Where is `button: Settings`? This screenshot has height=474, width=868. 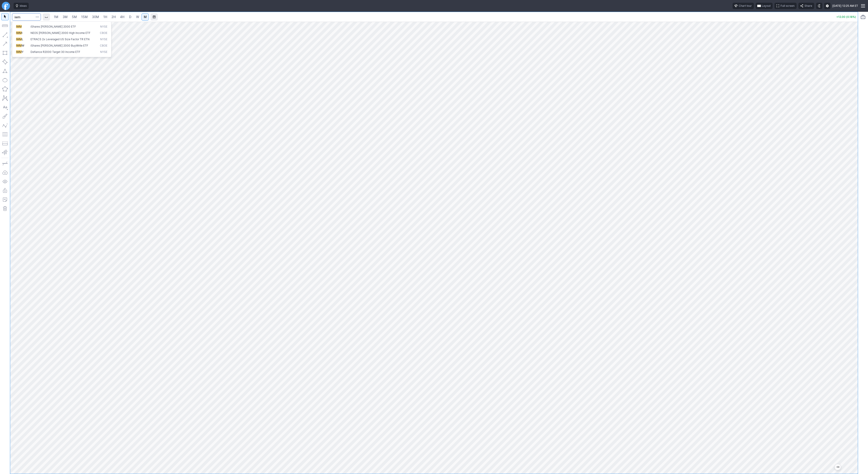
button: Settings is located at coordinates (828, 6).